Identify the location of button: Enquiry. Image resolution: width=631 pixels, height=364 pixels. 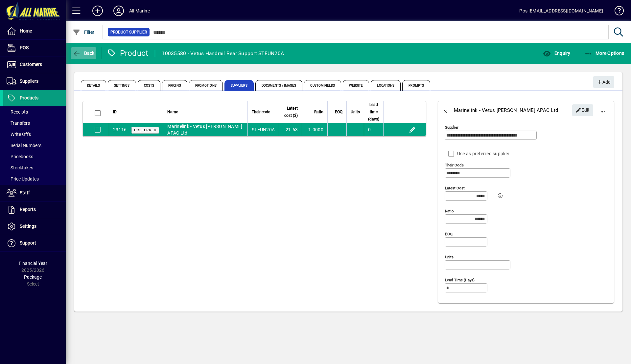
(556, 53).